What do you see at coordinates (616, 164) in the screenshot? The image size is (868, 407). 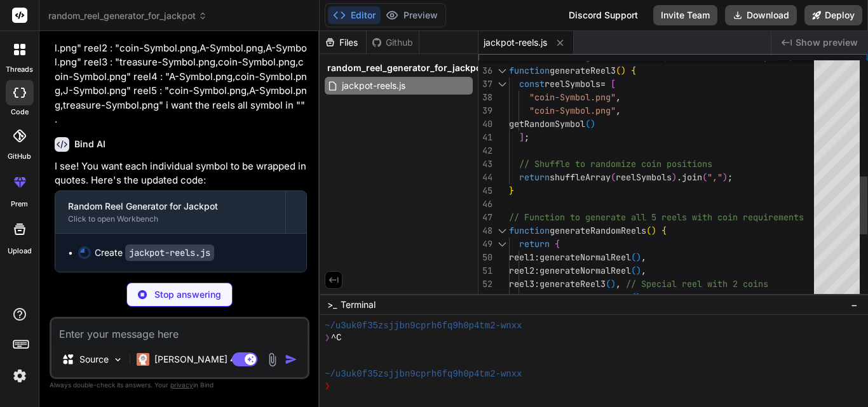 I see `span: // Shuffle to randomize coin positions` at bounding box center [616, 164].